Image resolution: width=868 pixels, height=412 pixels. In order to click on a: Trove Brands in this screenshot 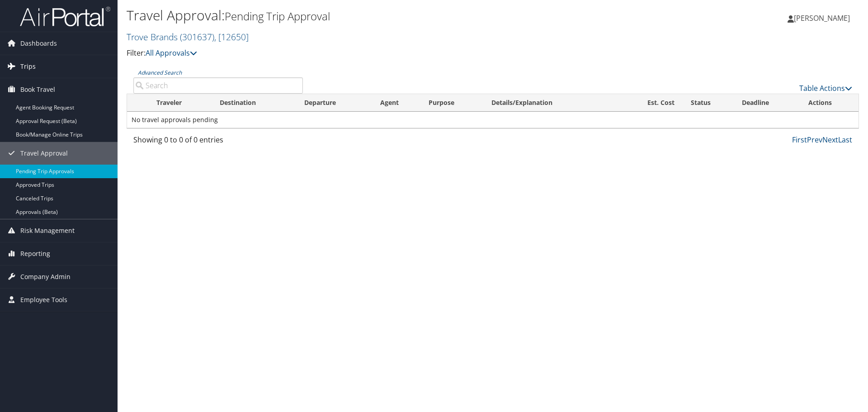, I will do `click(188, 36)`.